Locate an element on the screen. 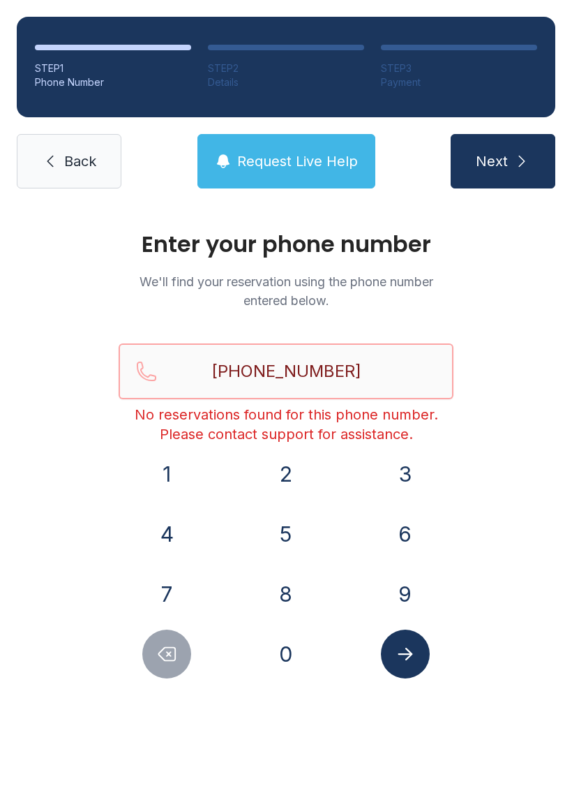  button: 3 is located at coordinates (406, 474).